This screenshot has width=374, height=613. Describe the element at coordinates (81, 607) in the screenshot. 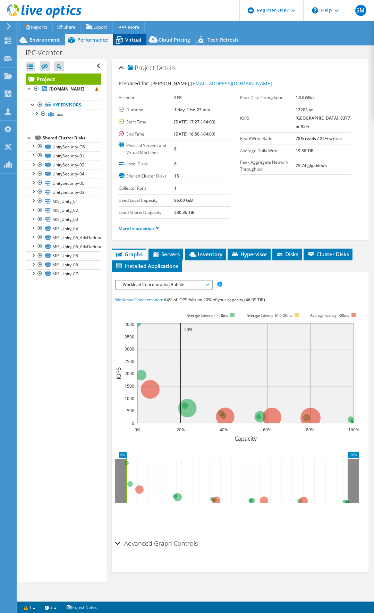

I see `a: Project Notes` at that location.